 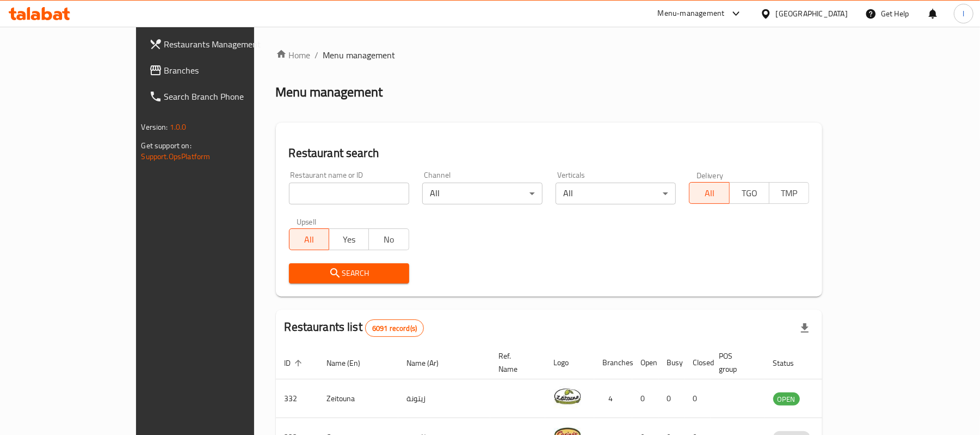 What do you see at coordinates (306, 221) in the screenshot?
I see `label: Upsell` at bounding box center [306, 221].